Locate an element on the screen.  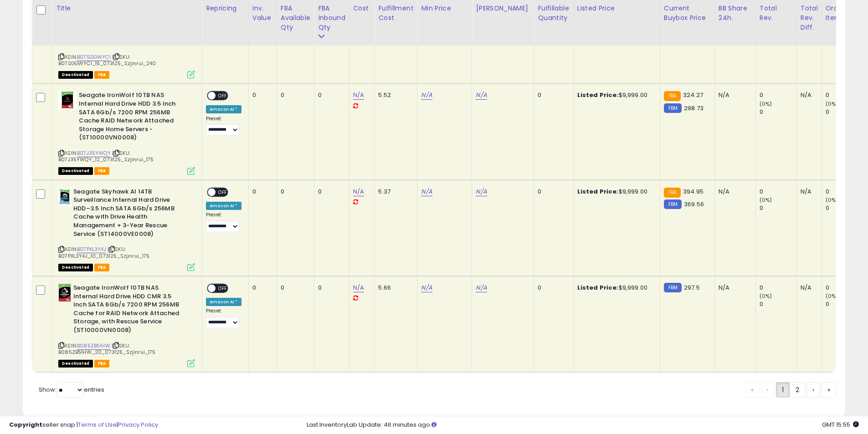
a: B07PXL3Y4J is located at coordinates (92, 249).